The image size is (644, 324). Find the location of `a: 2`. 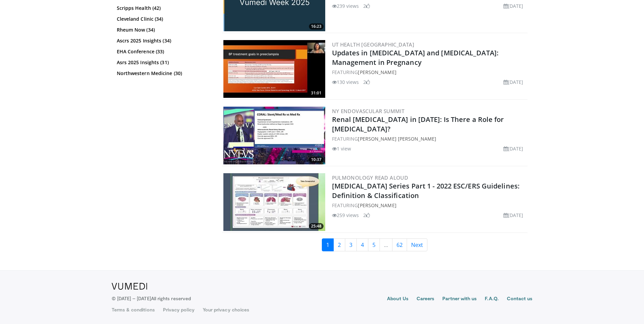

a: 2 is located at coordinates (339, 245).